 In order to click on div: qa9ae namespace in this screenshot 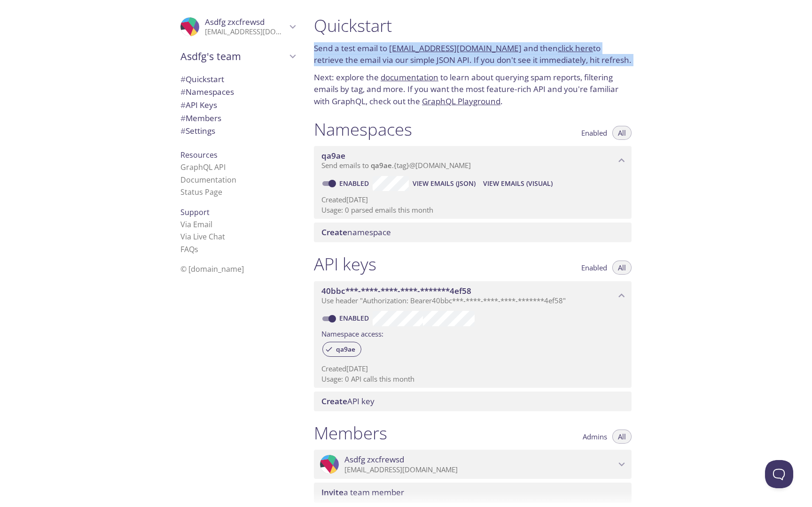, I will do `click(472, 161)`.